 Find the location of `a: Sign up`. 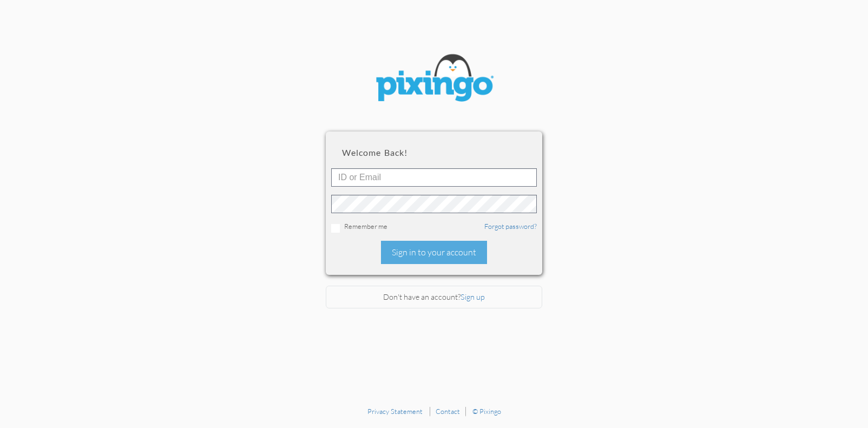

a: Sign up is located at coordinates (472, 296).